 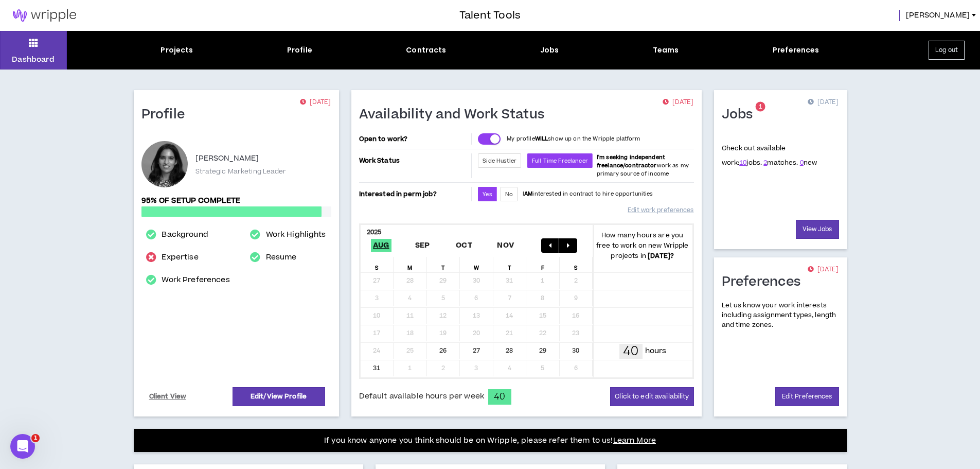 What do you see at coordinates (742, 115) in the screenshot?
I see `h1: Jobs` at bounding box center [742, 115].